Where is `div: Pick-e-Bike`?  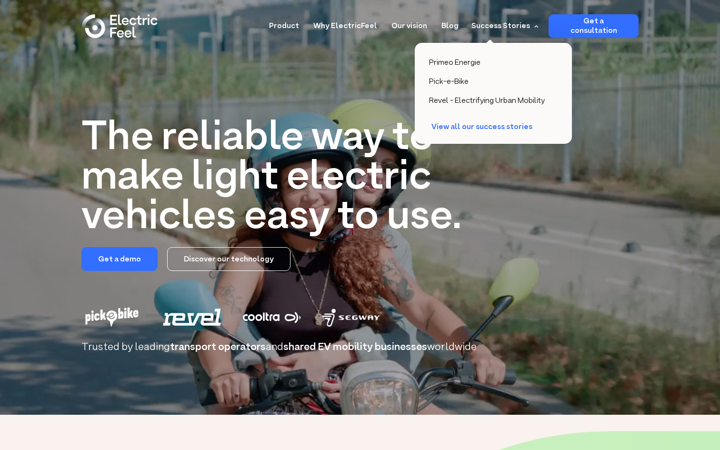 div: Pick-e-Bike is located at coordinates (449, 82).